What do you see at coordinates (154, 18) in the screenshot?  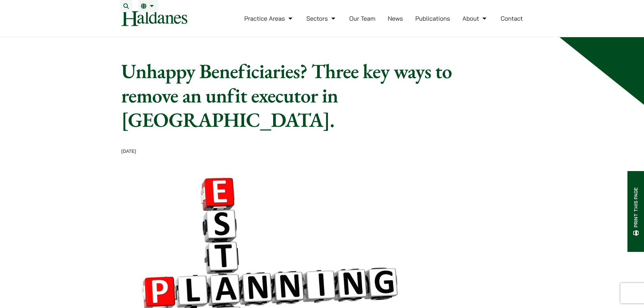 I see `img: Logo of Haldanes` at bounding box center [154, 18].